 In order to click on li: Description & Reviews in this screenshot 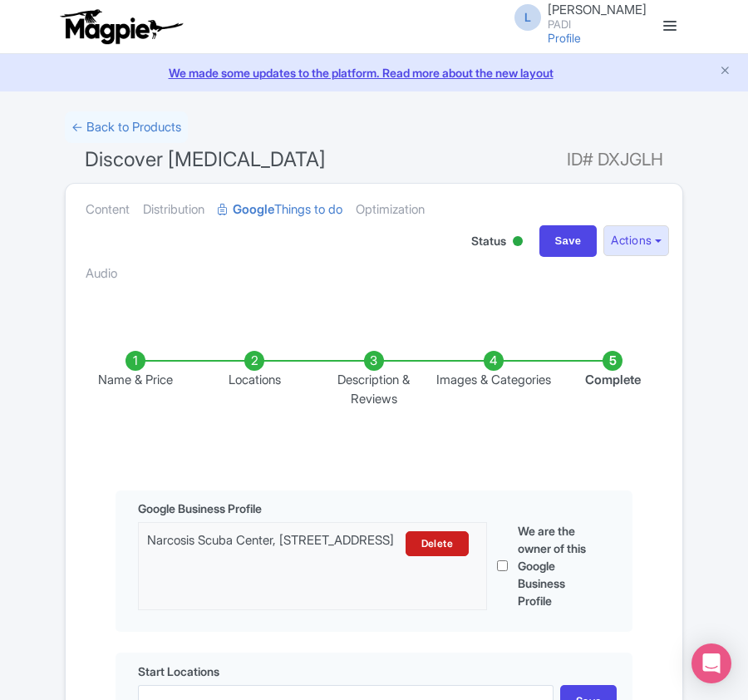, I will do `click(374, 379)`.